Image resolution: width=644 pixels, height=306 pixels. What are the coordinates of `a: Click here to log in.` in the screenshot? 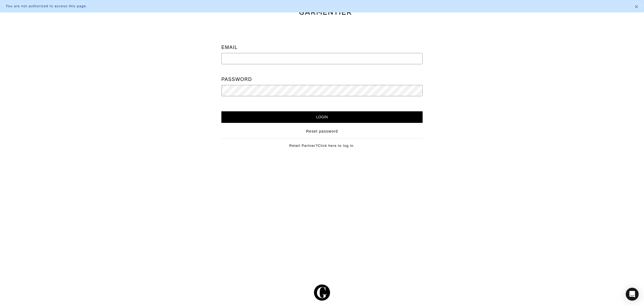 It's located at (336, 145).